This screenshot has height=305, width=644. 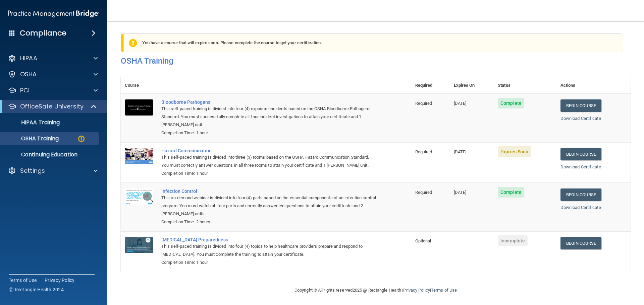 I want to click on p: OSHA, so click(x=29, y=74).